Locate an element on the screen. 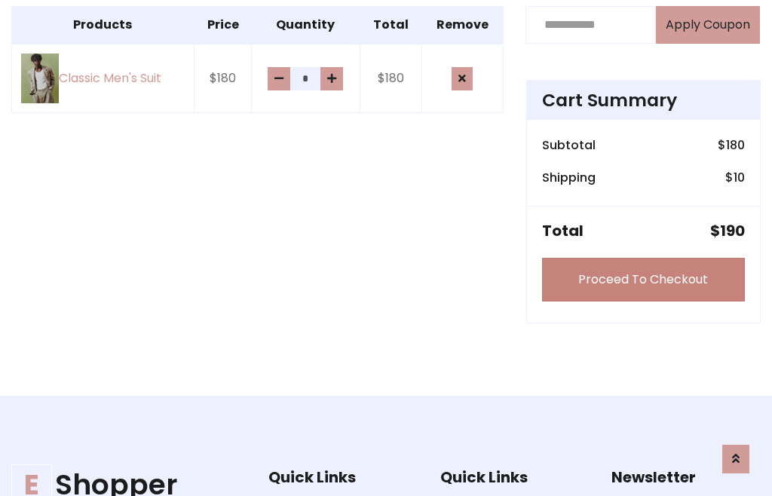  h6: Subtotal is located at coordinates (568, 145).